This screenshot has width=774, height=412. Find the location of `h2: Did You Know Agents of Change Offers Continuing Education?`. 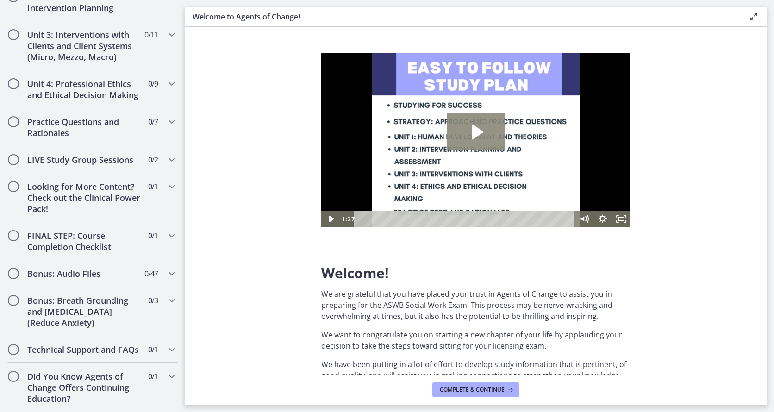

h2: Did You Know Agents of Change Offers Continuing Education? is located at coordinates (84, 388).